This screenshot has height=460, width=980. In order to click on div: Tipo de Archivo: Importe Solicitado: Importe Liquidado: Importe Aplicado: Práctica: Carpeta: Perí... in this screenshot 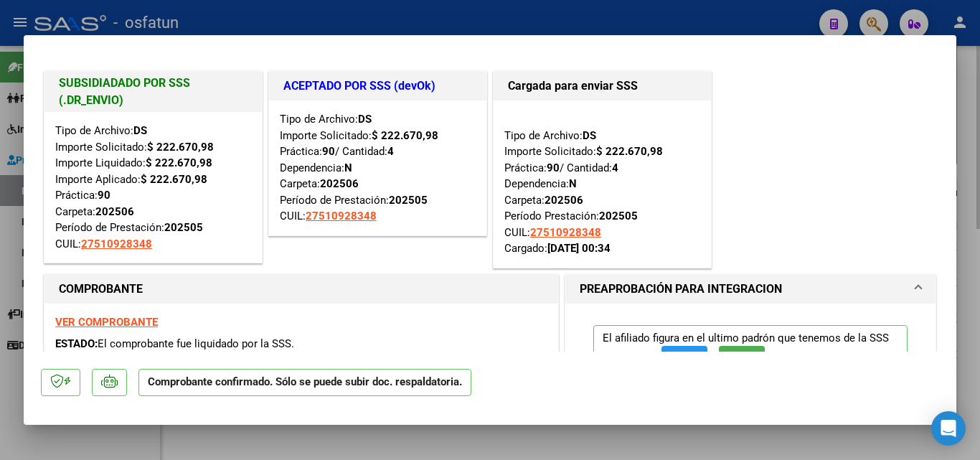, I will do `click(152, 187)`.